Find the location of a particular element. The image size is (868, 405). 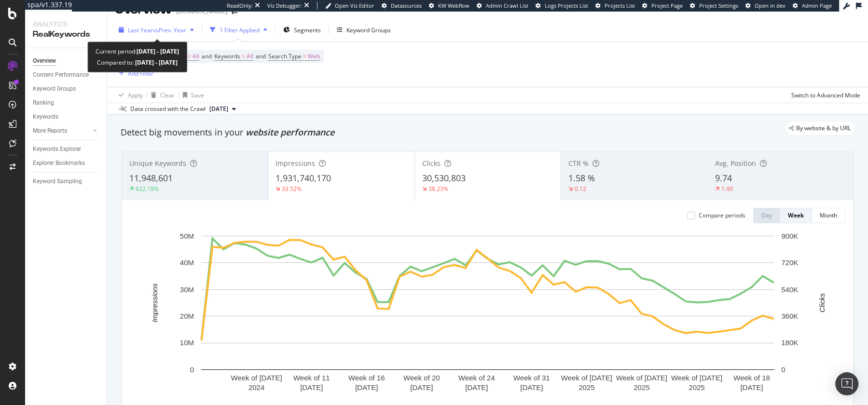

button: Clear is located at coordinates (160, 95).